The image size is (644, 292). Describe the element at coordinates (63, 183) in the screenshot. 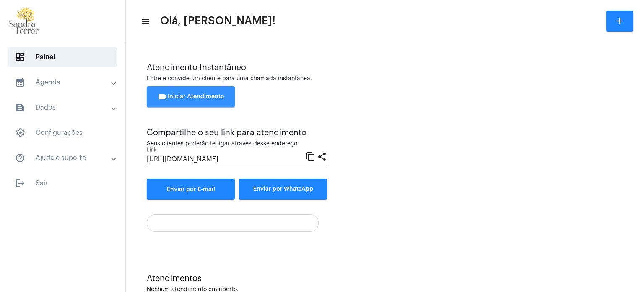

I see `span: Sair` at that location.